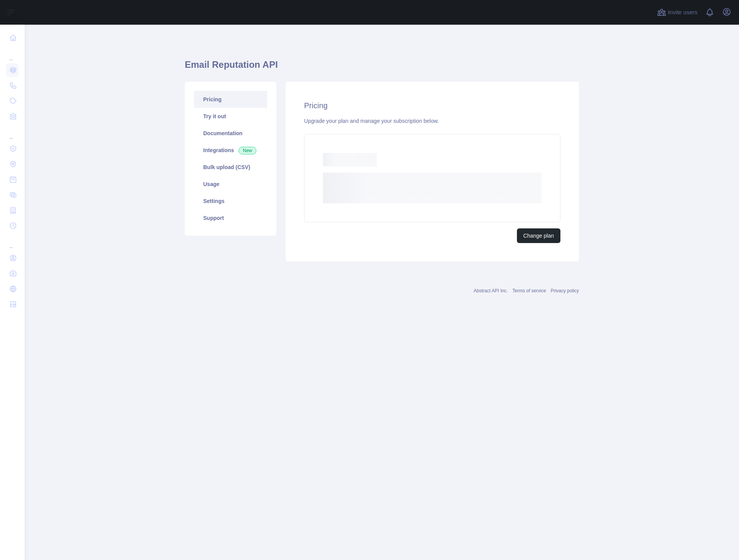 The width and height of the screenshot is (739, 560). I want to click on h1: Email Reputation API, so click(382, 68).